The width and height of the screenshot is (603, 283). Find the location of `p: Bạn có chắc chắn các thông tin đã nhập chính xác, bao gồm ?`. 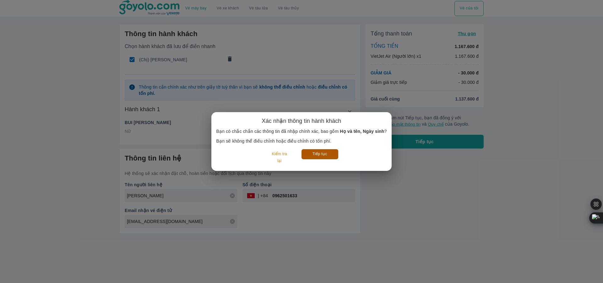

p: Bạn có chắc chắn các thông tin đã nhập chính xác, bao gồm ? is located at coordinates (301, 131).